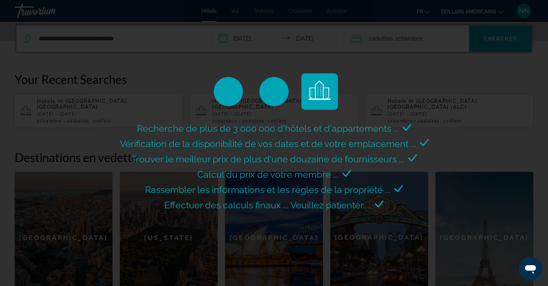 The width and height of the screenshot is (548, 286). Describe the element at coordinates (268, 190) in the screenshot. I see `span: Rassembler les informations et les règles de la propriété ...` at that location.